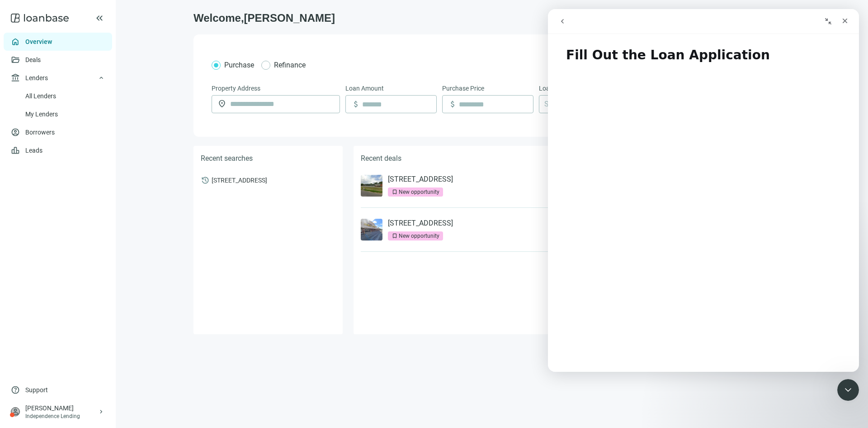  I want to click on span: Support, so click(37, 390).